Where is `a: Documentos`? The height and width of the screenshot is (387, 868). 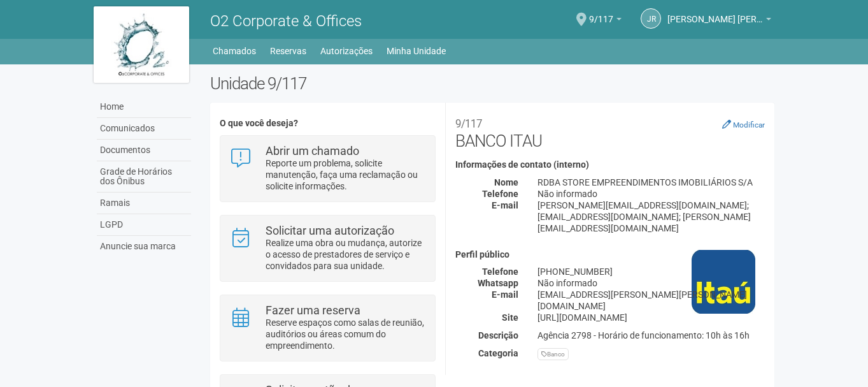
a: Documentos is located at coordinates (144, 150).